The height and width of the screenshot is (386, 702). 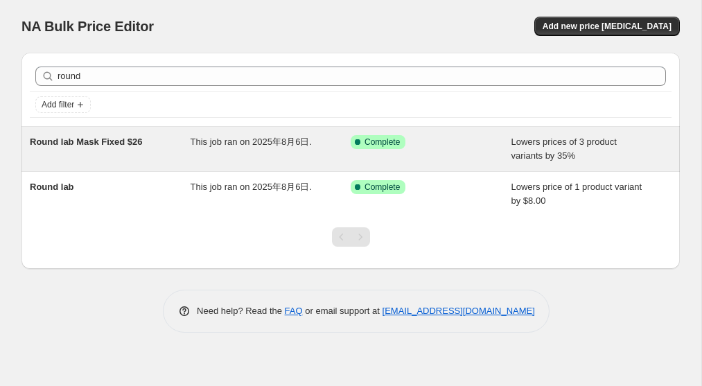 I want to click on button: Add filter, so click(x=63, y=105).